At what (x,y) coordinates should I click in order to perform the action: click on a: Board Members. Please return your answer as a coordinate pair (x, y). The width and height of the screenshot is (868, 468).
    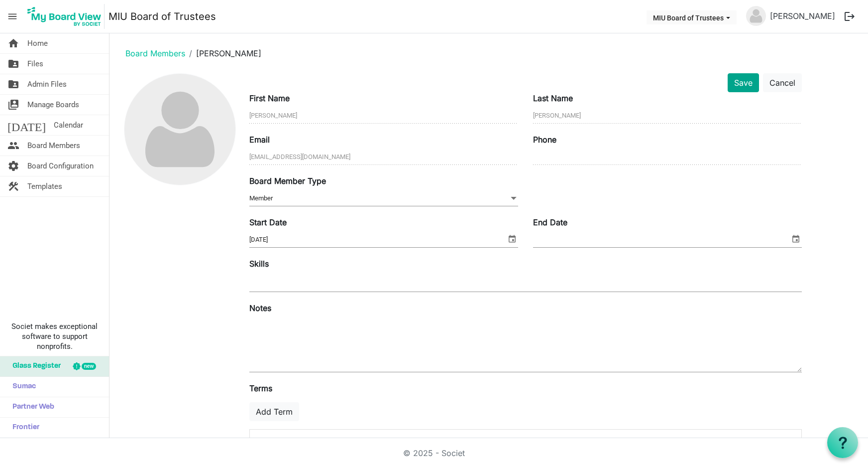
    Looking at the image, I should click on (156, 53).